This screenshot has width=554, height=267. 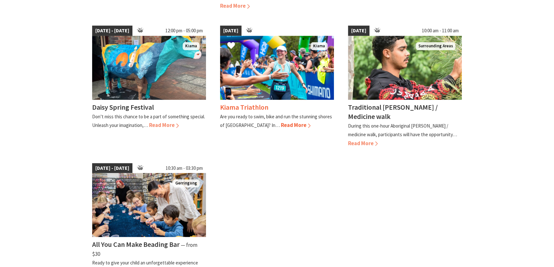 I want to click on span: 12:00 pm - 05:00 pm, so click(x=184, y=31).